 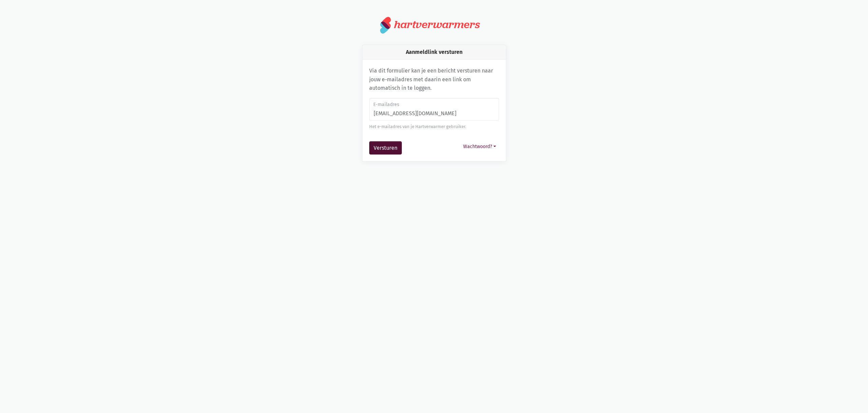 I want to click on img: logo.svg, so click(x=386, y=25).